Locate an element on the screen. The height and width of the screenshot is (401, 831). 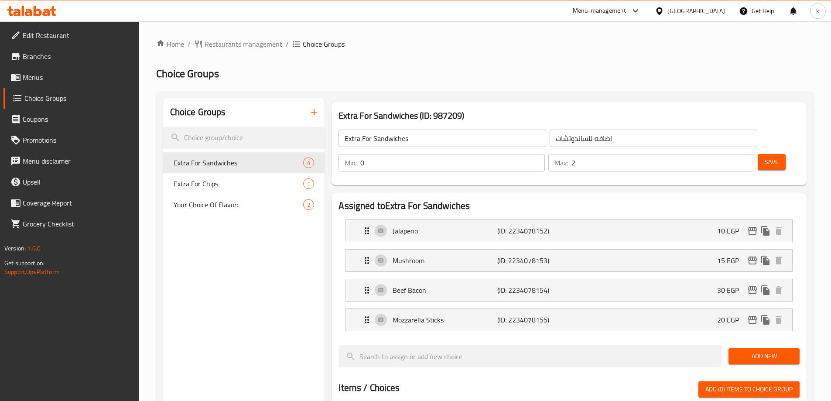
span: Add (0) items to choice group is located at coordinates (749, 389).